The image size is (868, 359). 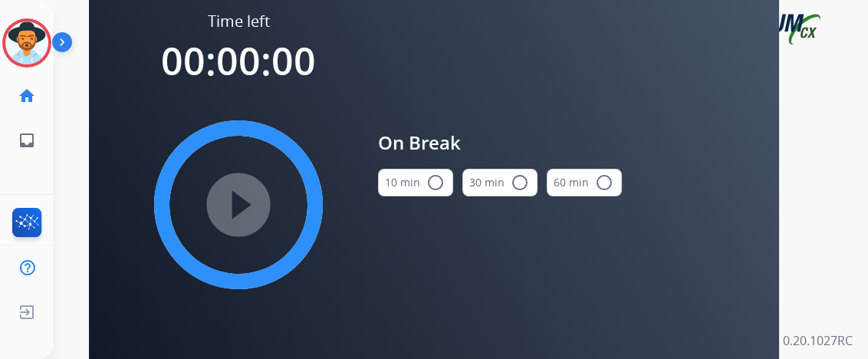 What do you see at coordinates (500, 143) in the screenshot?
I see `span: On Break` at bounding box center [500, 143].